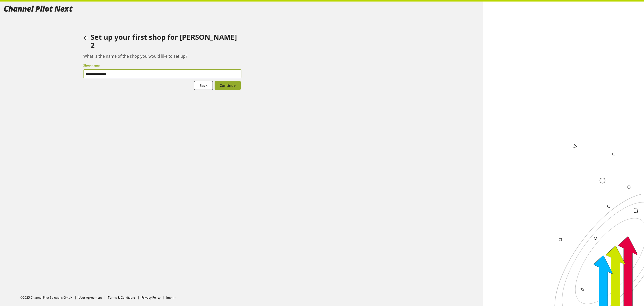  What do you see at coordinates (227, 85) in the screenshot?
I see `button: Continue` at bounding box center [227, 85].